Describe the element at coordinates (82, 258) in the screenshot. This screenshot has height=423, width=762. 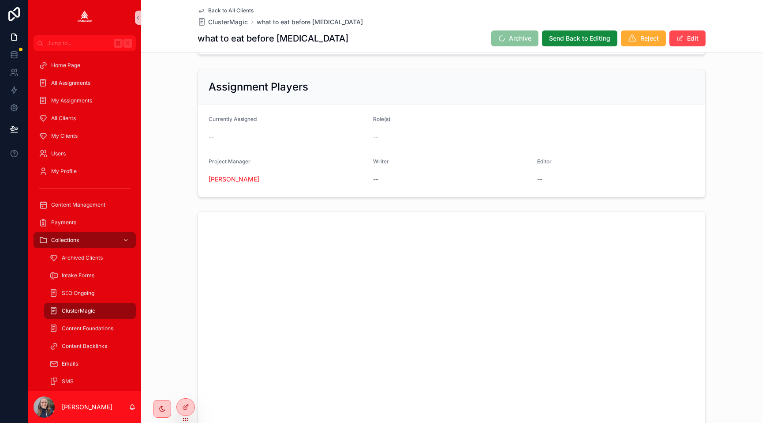
I see `span: Archived Clients` at that location.